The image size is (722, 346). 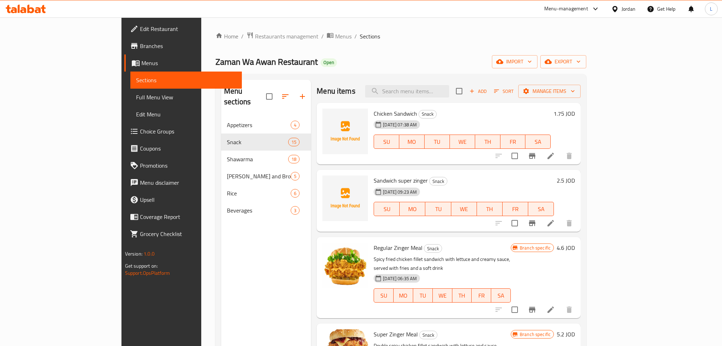 I want to click on div: Jordan, so click(x=629, y=9).